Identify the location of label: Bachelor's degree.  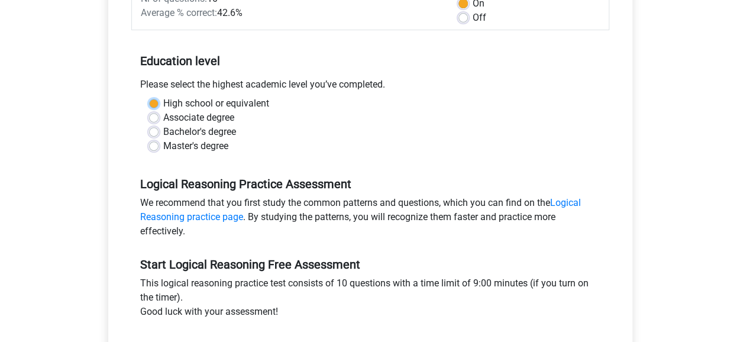
(199, 132).